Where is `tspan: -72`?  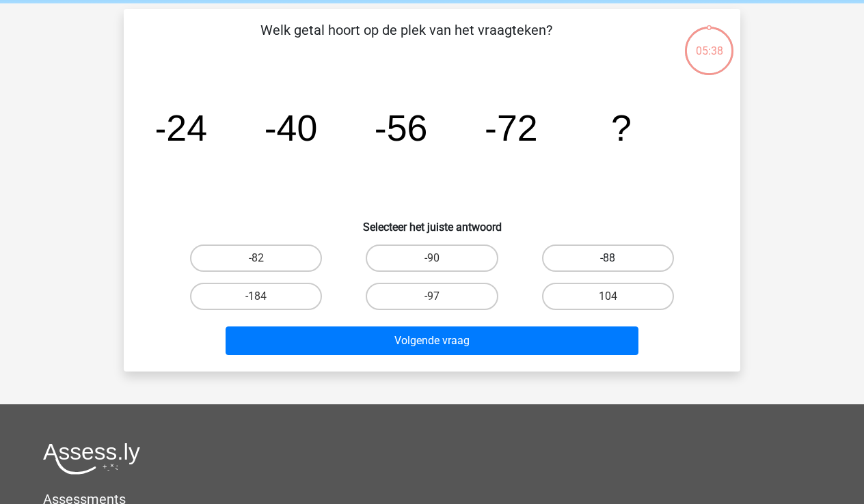
tspan: -72 is located at coordinates (511, 128).